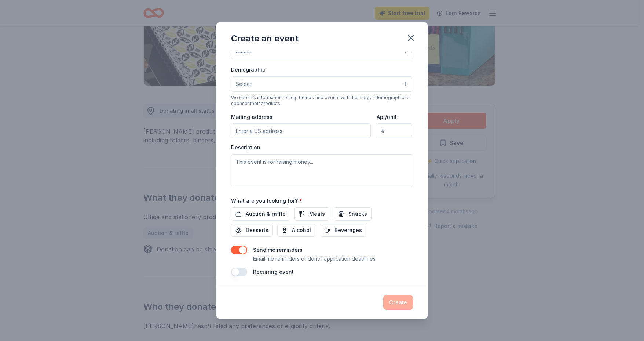 This screenshot has height=341, width=644. I want to click on label: Apt/unit, so click(386, 117).